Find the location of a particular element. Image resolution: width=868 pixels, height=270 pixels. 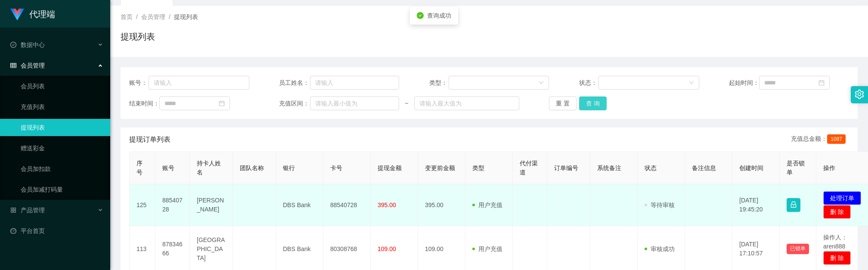

span: 类型 is located at coordinates (478, 168).